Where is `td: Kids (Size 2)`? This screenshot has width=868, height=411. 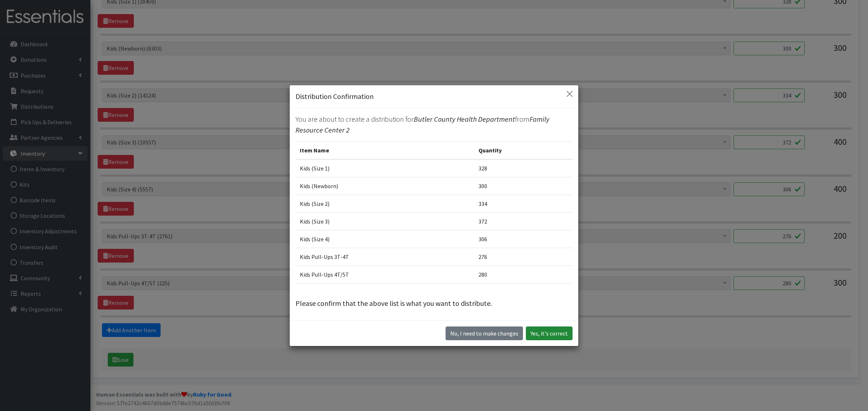
td: Kids (Size 2) is located at coordinates (385, 204).